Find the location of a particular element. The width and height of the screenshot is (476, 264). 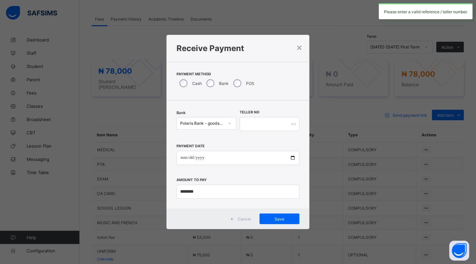

label: Bank is located at coordinates (224, 83).